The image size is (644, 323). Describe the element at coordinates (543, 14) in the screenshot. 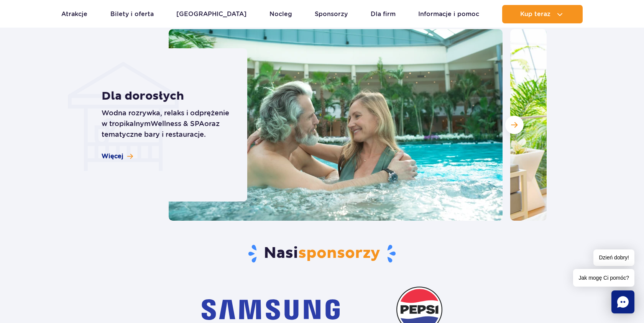

I see `button: Kup teraz` at that location.